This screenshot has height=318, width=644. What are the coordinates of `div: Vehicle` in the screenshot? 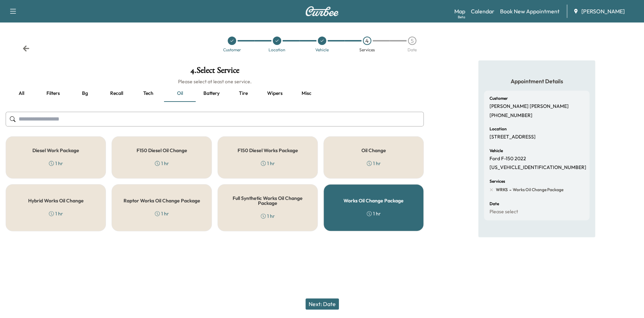 It's located at (322, 50).